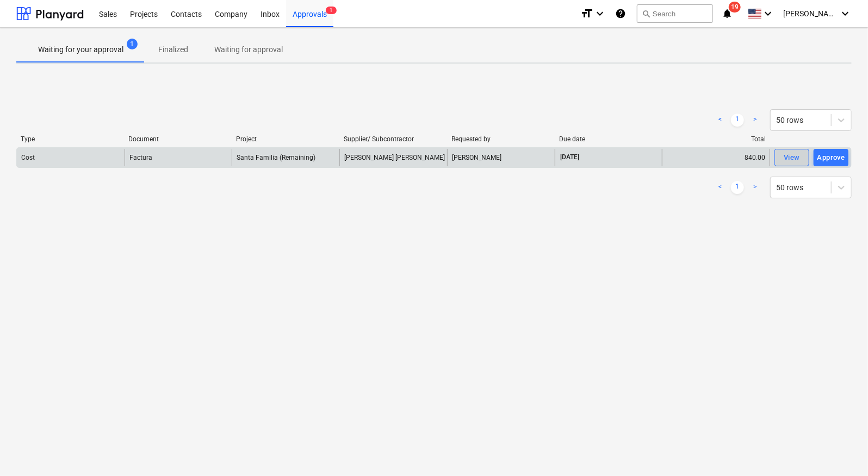  I want to click on div: Factura, so click(141, 158).